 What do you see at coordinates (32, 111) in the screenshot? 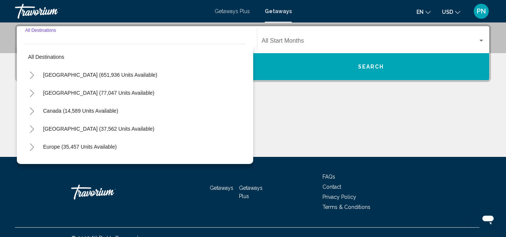
I see `button: Toggle Canada (14,589 units available)` at bounding box center [32, 111].